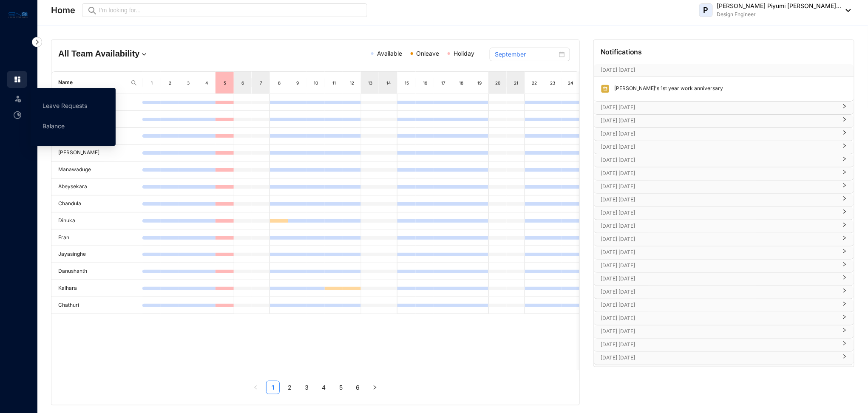 The image size is (868, 413). What do you see at coordinates (516, 83) in the screenshot?
I see `div: 21` at bounding box center [516, 83].